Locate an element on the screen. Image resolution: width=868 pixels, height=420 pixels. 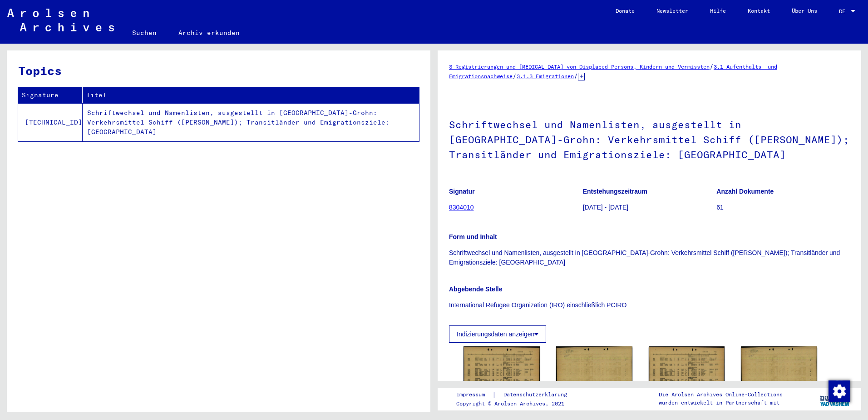
th: Signature is located at coordinates (50, 95).